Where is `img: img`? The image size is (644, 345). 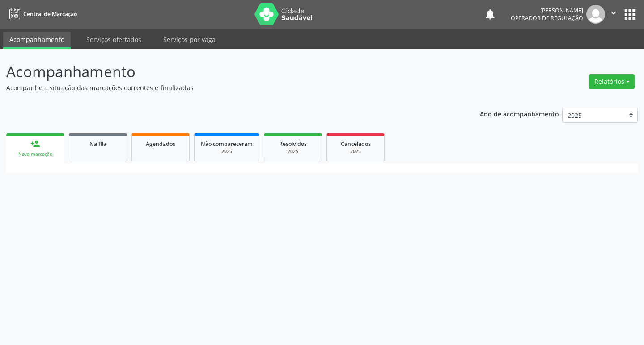 img: img is located at coordinates (596, 14).